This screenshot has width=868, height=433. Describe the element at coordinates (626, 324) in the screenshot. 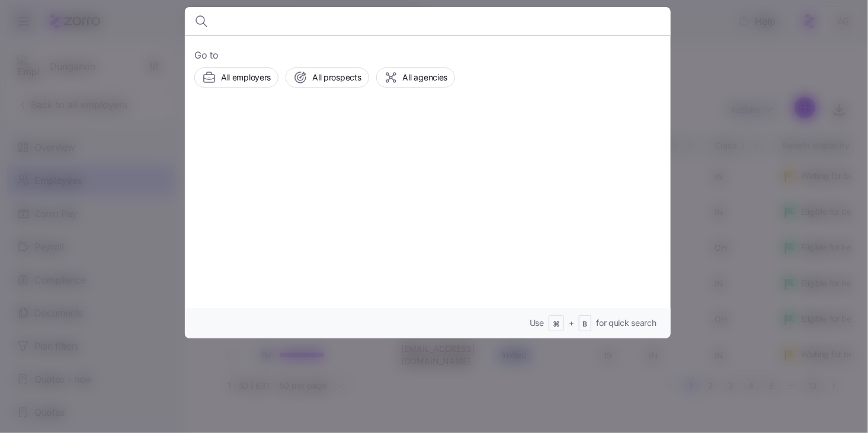

I see `span: for quick search` at that location.